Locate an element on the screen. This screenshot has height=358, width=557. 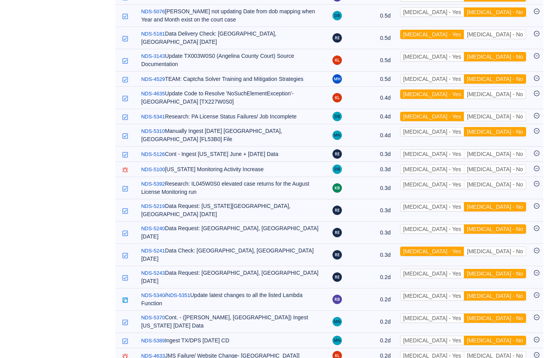
a: NDS-5240 is located at coordinates (153, 229).